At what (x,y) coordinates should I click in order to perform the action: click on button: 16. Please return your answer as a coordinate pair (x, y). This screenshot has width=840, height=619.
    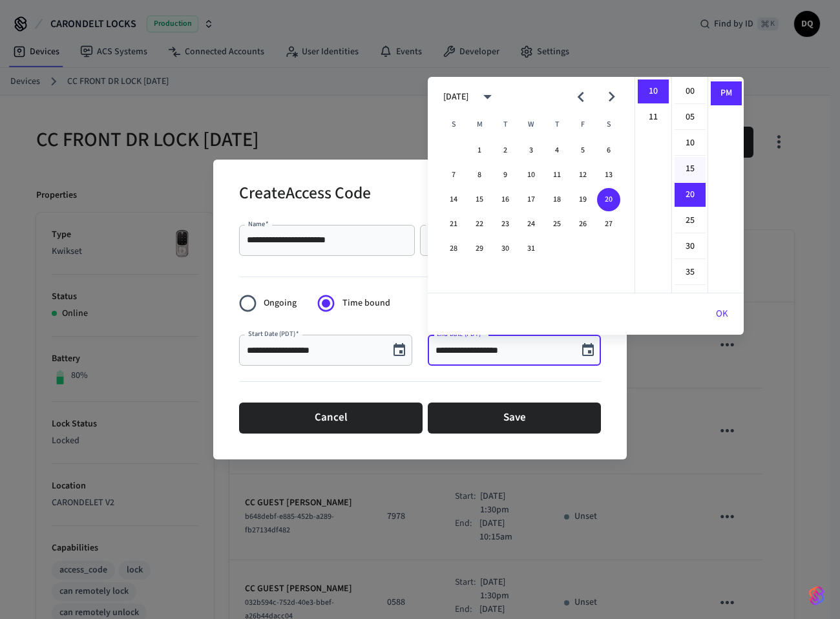
    Looking at the image, I should click on (505, 200).